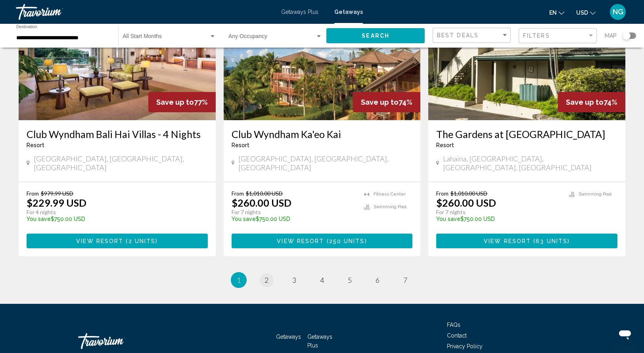 Image resolution: width=644 pixels, height=353 pixels. Describe the element at coordinates (618, 12) in the screenshot. I see `span: NG` at that location.